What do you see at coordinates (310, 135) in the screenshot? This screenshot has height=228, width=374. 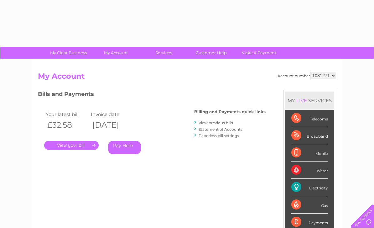 I see `div: Broadband` at bounding box center [310, 135].